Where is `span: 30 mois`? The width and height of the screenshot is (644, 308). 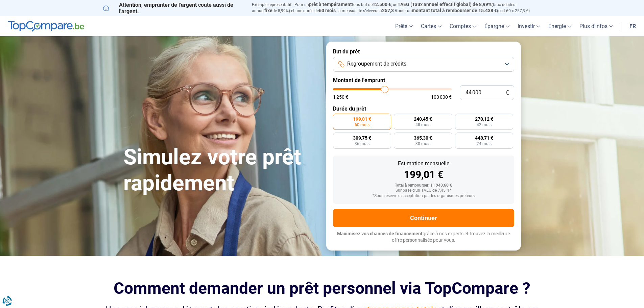
span: 30 mois is located at coordinates (423, 144).